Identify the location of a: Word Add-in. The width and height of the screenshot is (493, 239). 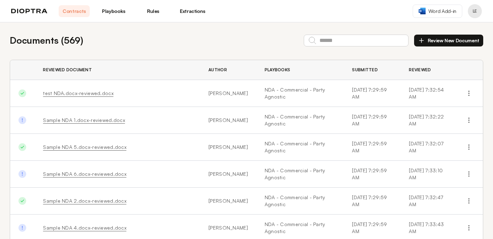
(437, 11).